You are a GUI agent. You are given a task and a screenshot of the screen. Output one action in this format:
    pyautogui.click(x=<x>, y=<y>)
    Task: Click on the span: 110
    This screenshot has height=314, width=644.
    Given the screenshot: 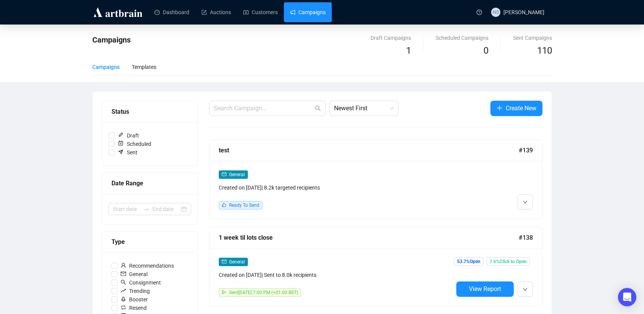 What is the action you would take?
    pyautogui.click(x=544, y=50)
    